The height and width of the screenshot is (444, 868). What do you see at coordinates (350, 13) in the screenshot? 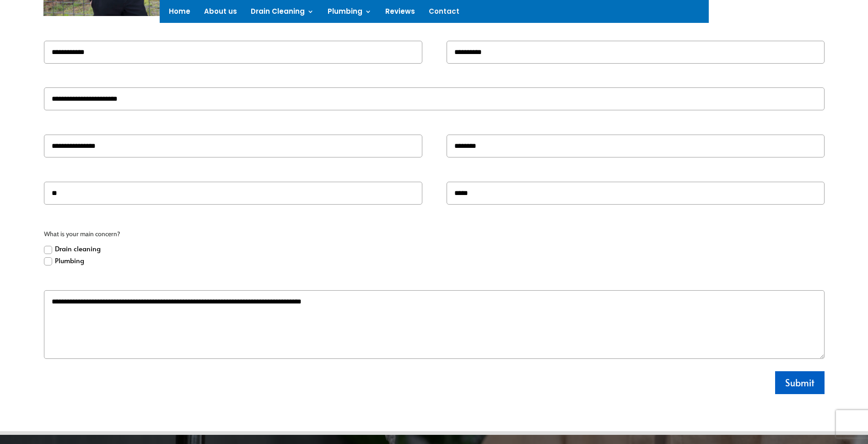
I see `a: Plumbing` at bounding box center [350, 13].